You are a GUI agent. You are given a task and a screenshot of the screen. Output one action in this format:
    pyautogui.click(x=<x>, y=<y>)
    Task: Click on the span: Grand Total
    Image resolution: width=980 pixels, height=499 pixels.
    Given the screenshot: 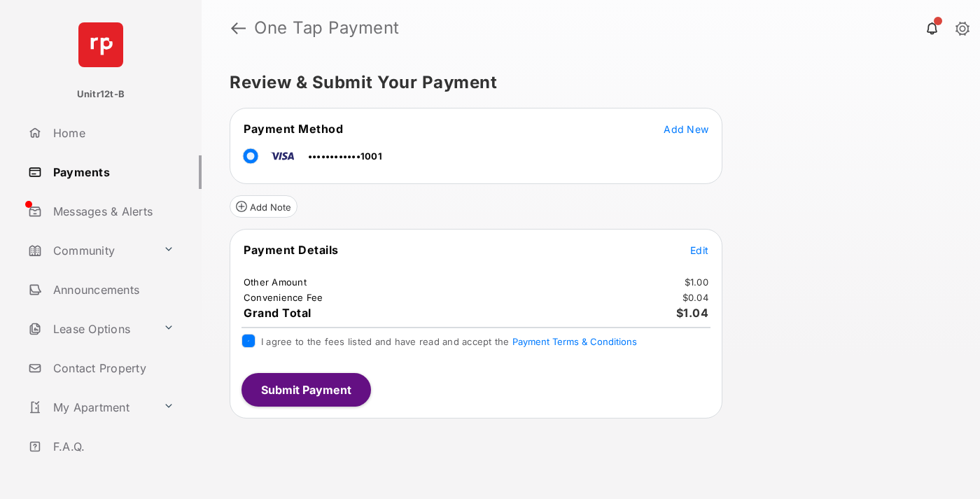 What is the action you would take?
    pyautogui.click(x=277, y=313)
    